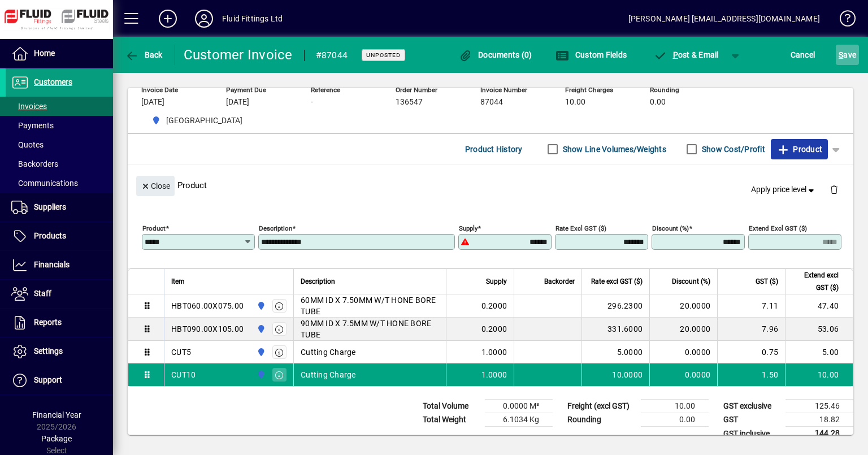  I want to click on button: Close, so click(155, 186).